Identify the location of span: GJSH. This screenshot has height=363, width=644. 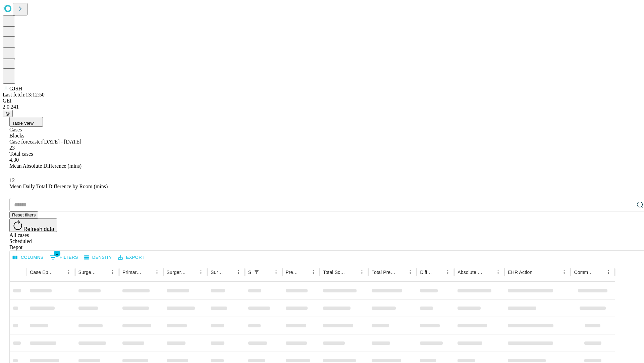
(16, 88).